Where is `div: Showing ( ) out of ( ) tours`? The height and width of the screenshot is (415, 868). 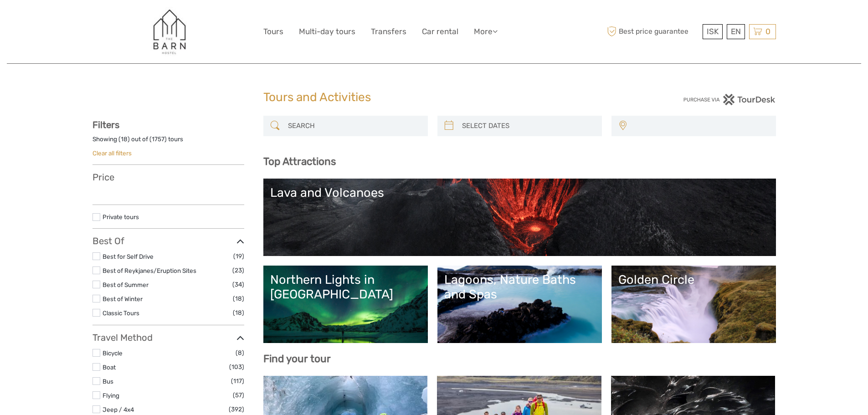
div: Showing ( ) out of ( ) tours is located at coordinates (168, 142).